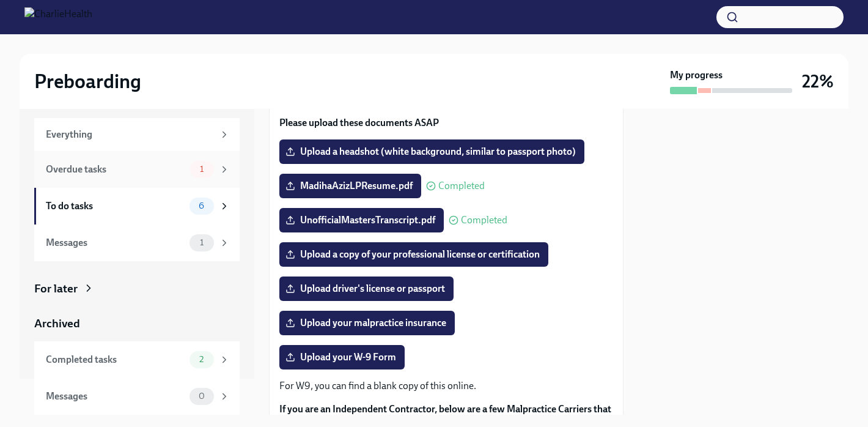 This screenshot has height=427, width=868. Describe the element at coordinates (201, 359) in the screenshot. I see `span: 2` at that location.